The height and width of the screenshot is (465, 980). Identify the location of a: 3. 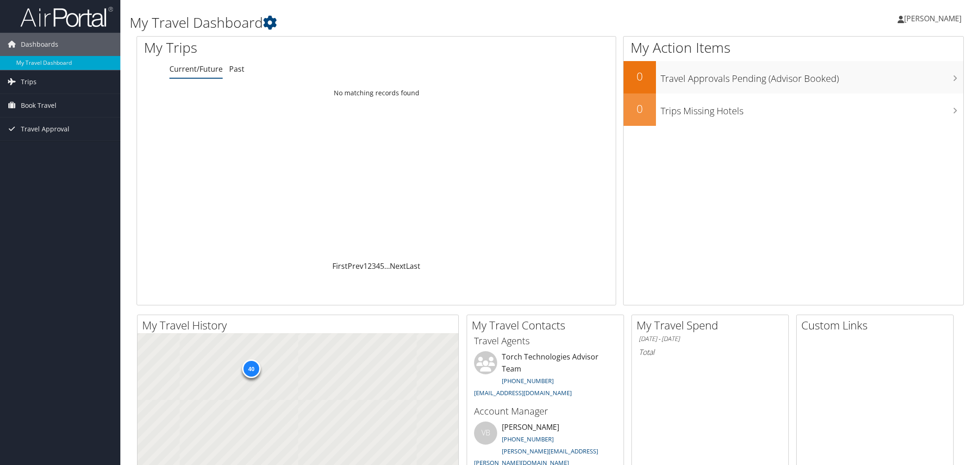
(374, 266).